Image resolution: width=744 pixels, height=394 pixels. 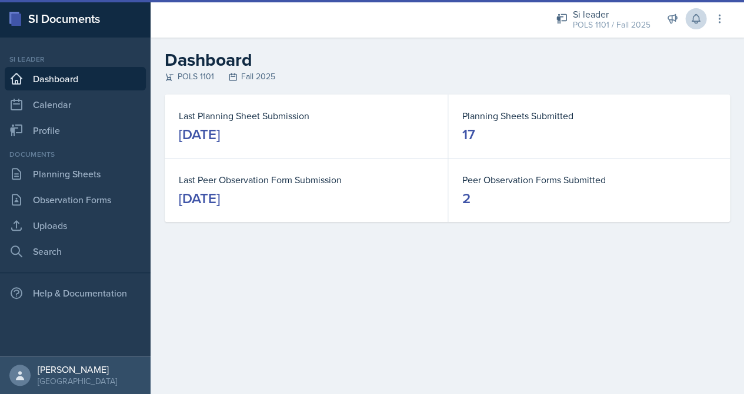 I want to click on a: Planning Sheets, so click(x=75, y=174).